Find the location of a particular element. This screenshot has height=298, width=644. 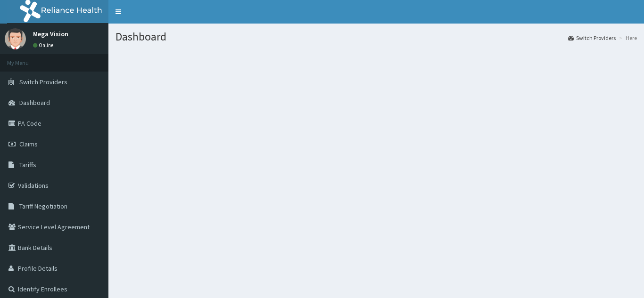

a: Online is located at coordinates (44, 45).